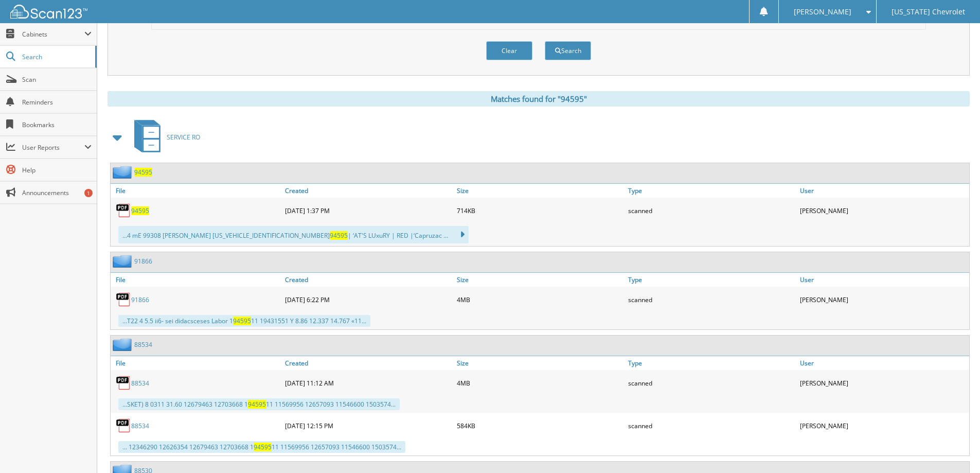  What do you see at coordinates (57, 125) in the screenshot?
I see `span: Bookmarks` at bounding box center [57, 125].